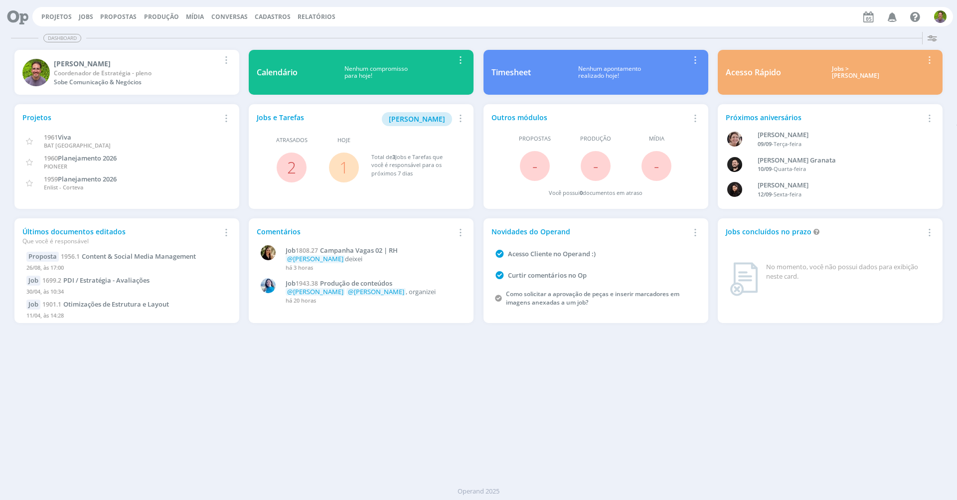 Image resolution: width=957 pixels, height=500 pixels. Describe the element at coordinates (55, 166) in the screenshot. I see `span: PIONEER` at that location.